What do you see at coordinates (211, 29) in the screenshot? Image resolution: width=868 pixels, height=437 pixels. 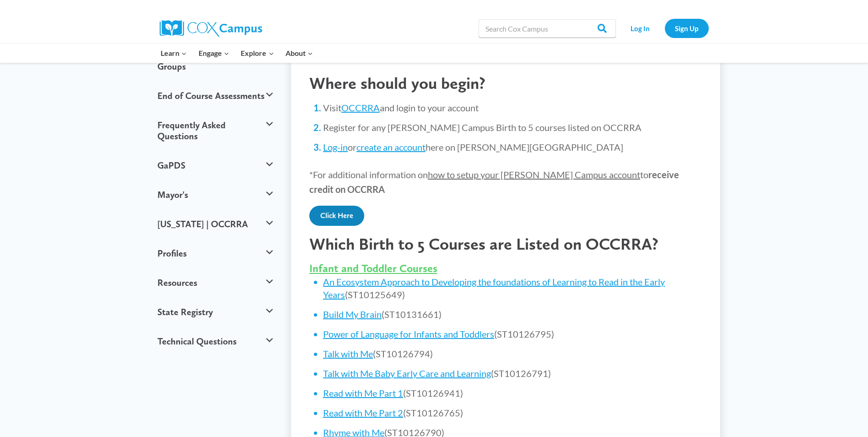 I see `img: Cox Campus` at bounding box center [211, 29].